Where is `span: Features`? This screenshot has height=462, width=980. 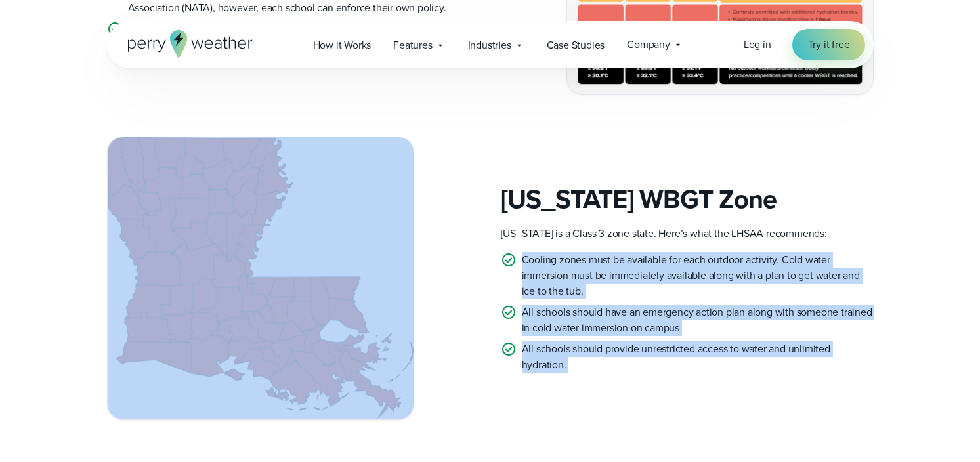
span: Features is located at coordinates (412, 45).